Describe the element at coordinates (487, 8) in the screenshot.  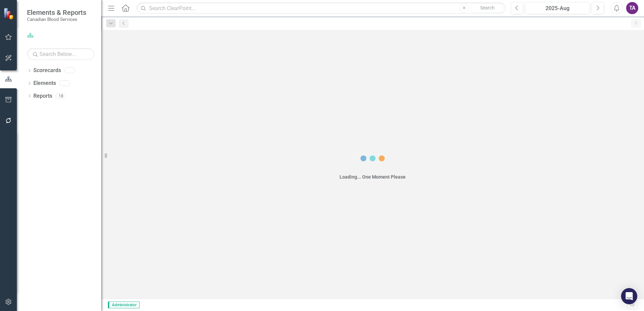
I see `button: Search` at that location.